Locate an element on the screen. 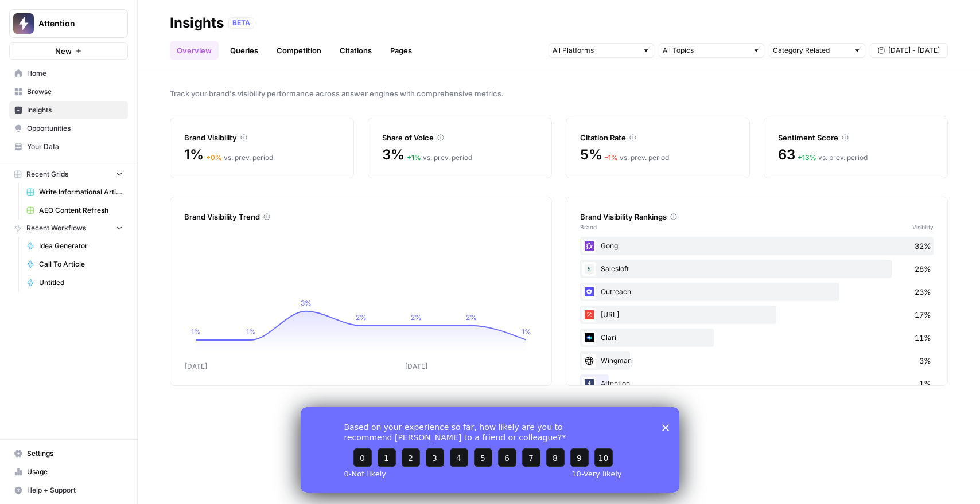  div: Insights is located at coordinates (197, 23).